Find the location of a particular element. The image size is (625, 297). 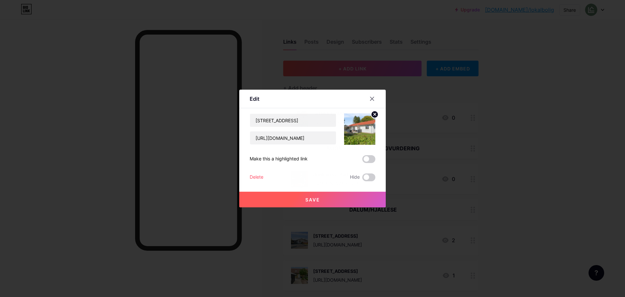

div: Edit is located at coordinates (255, 99).